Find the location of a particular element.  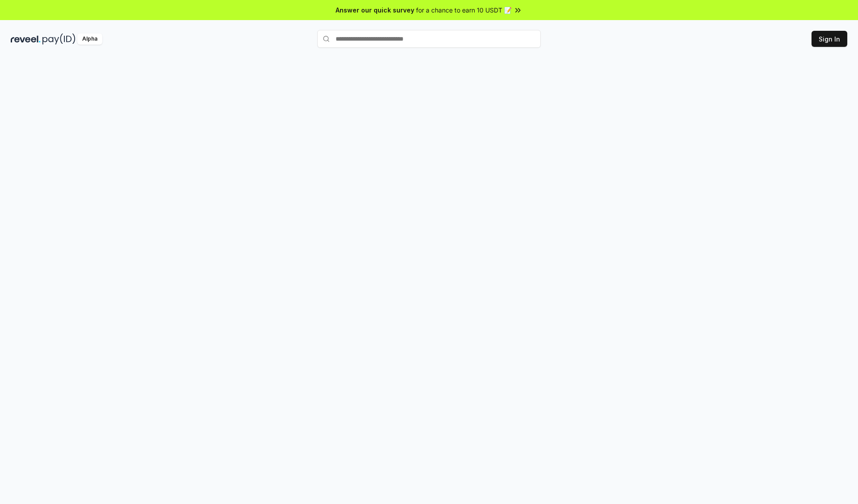

span: for a chance to earn 10 USDT 📝 is located at coordinates (464, 10).